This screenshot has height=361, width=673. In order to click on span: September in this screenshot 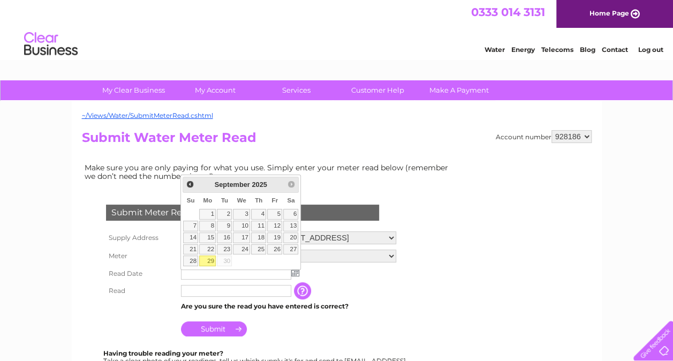, I will do `click(232, 184)`.